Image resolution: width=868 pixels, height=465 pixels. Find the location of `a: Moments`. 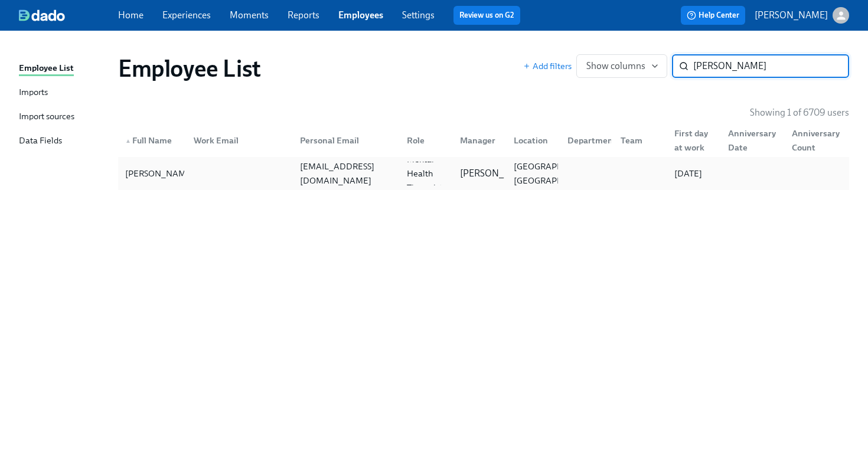

a: Moments is located at coordinates (249, 15).